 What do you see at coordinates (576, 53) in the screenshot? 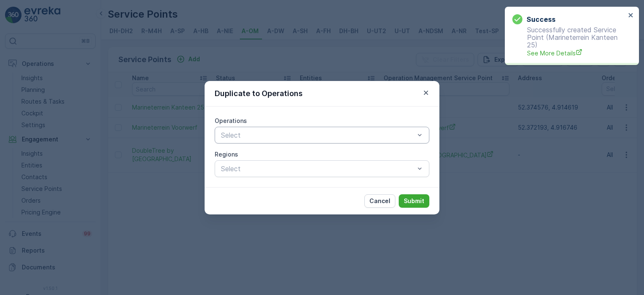
I see `span: See More Details` at bounding box center [576, 53].